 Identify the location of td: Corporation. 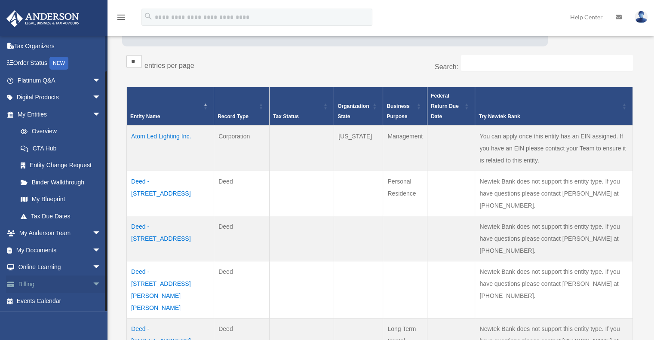
(242, 148).